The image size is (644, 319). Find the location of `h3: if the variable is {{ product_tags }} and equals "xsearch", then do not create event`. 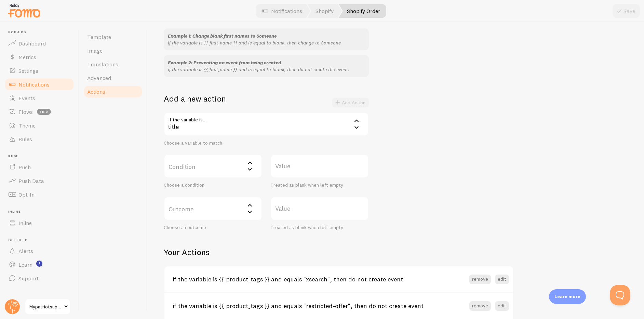

h3: if the variable is {{ product_tags }} and equals "xsearch", then do not create event is located at coordinates (321, 279).